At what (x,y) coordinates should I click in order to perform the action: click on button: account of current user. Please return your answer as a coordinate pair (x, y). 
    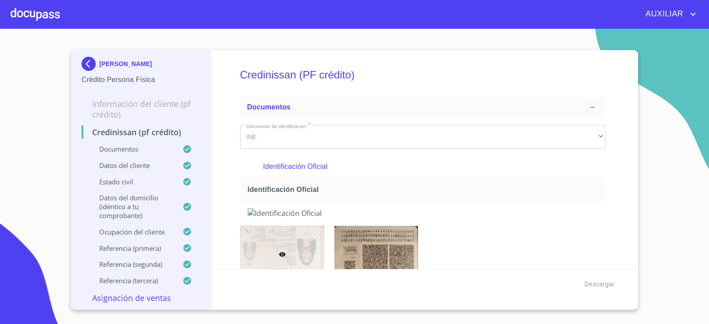
    Looking at the image, I should click on (669, 14).